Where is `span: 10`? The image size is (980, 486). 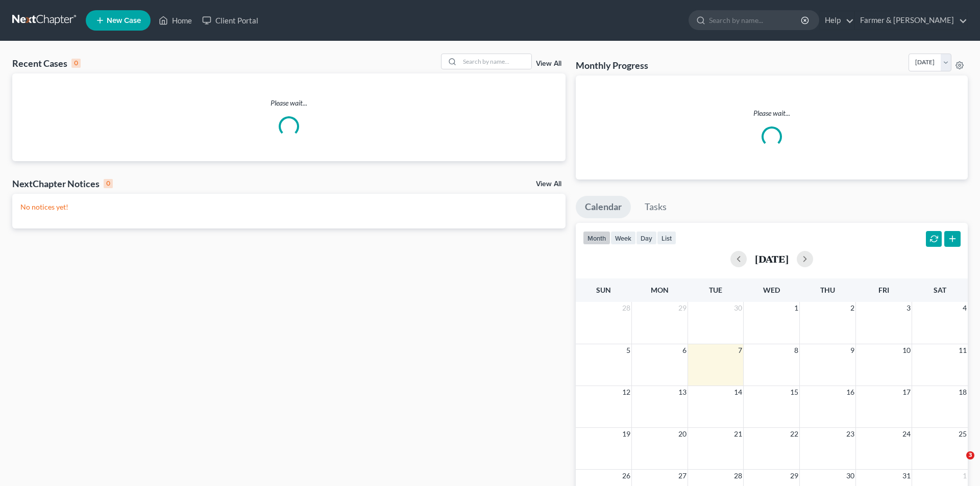
span: 10 is located at coordinates (907, 350).